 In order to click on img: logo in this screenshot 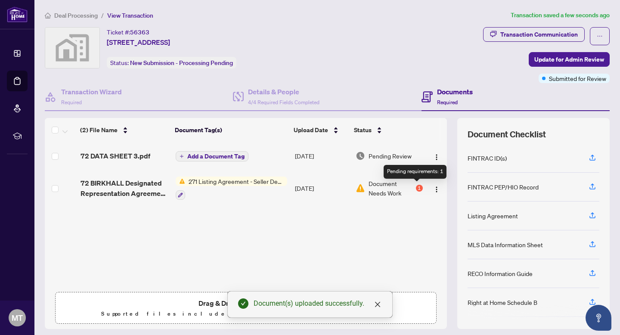, I will do `click(17, 14)`.